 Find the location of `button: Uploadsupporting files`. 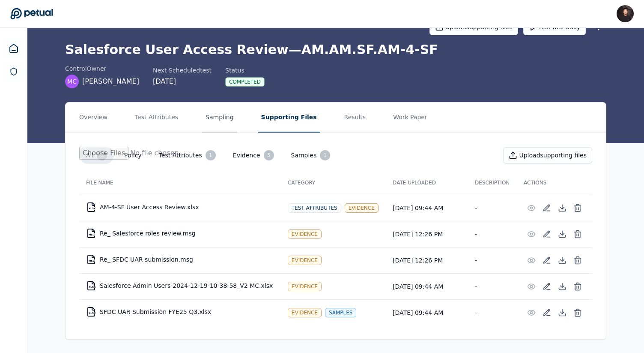

button: Uploadsupporting files is located at coordinates (548, 155).